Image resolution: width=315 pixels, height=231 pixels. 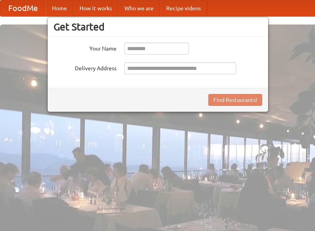 I want to click on a: Home, so click(x=60, y=8).